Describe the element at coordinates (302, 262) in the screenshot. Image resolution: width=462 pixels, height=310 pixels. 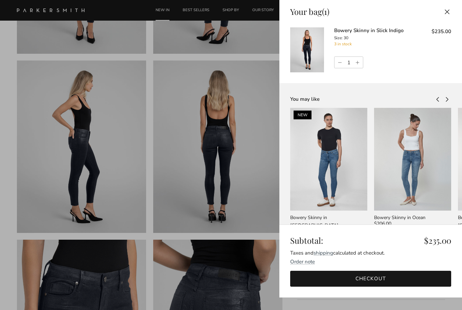
I see `toggle-target: Order note` at that location.